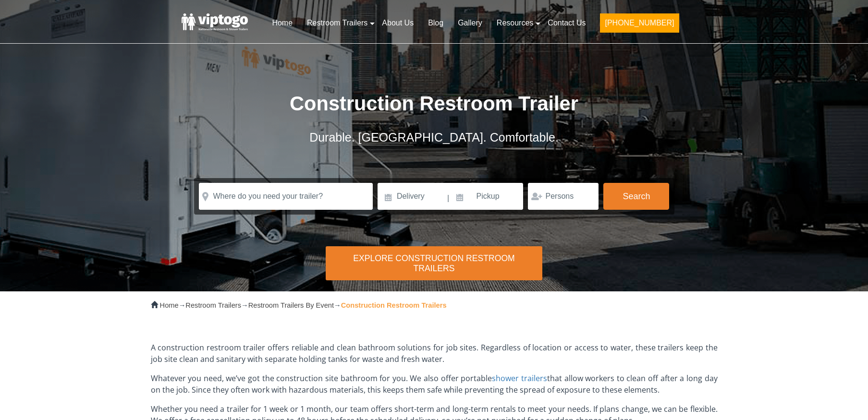  I want to click on input: Where do you need your trailer?, so click(286, 197).